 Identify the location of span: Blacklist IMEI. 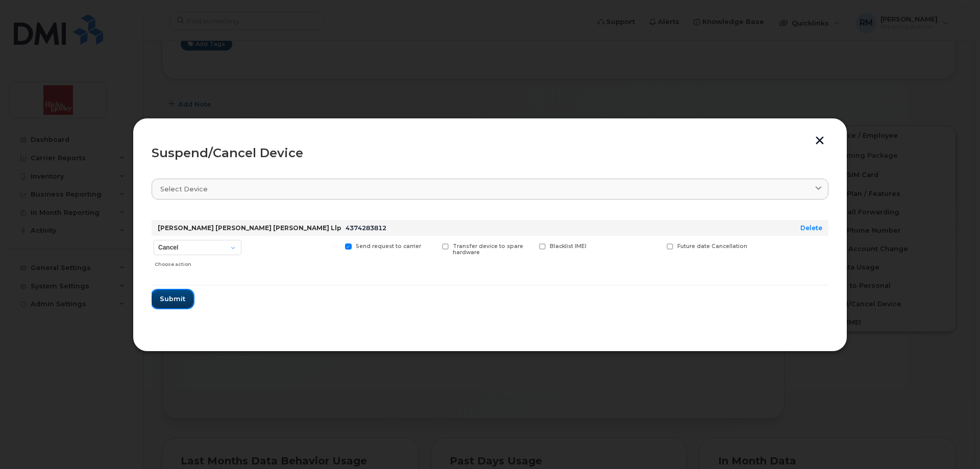
(568, 246).